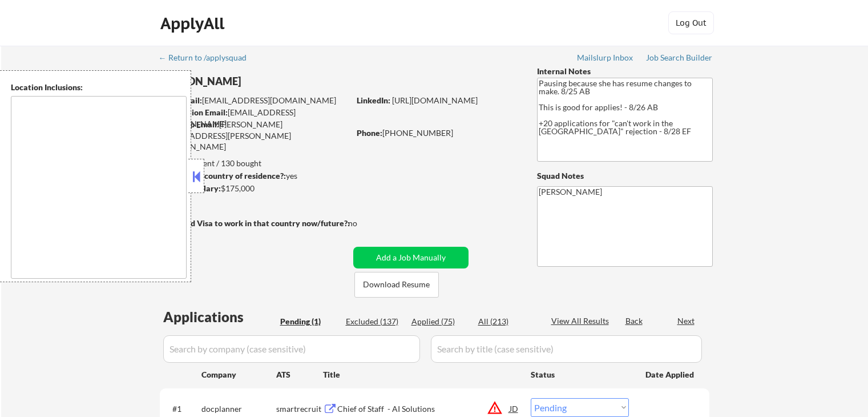  What do you see at coordinates (624, 71) in the screenshot?
I see `div: Internal Notes` at bounding box center [624, 71].